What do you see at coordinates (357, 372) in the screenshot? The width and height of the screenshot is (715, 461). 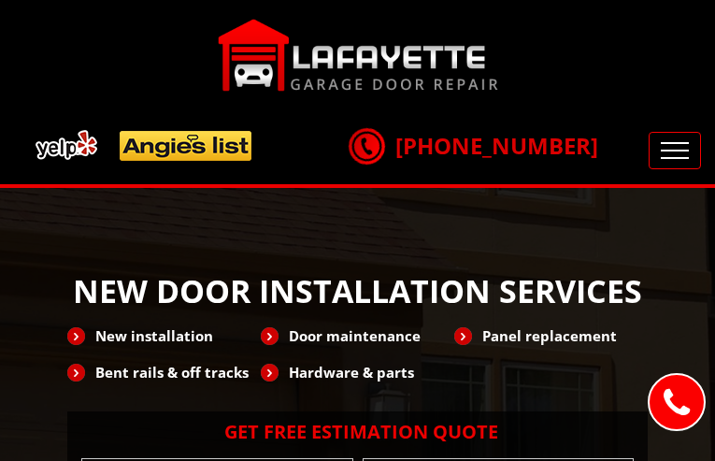 I see `li: Hardware & parts` at bounding box center [357, 372].